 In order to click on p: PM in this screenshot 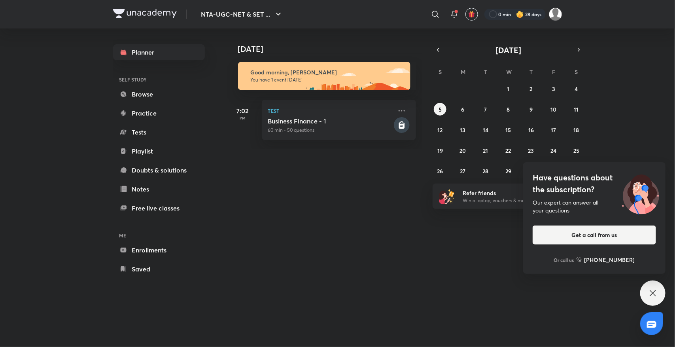, I will do `click(243, 118)`.